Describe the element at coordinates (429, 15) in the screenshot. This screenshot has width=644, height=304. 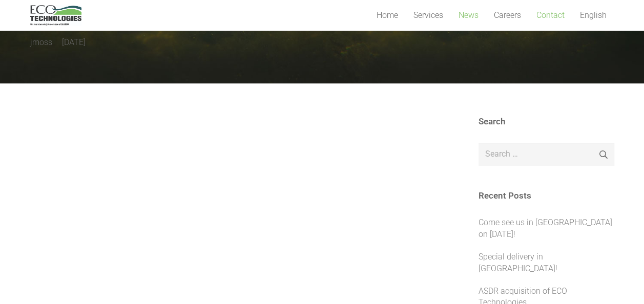
I see `span: Services` at that location.